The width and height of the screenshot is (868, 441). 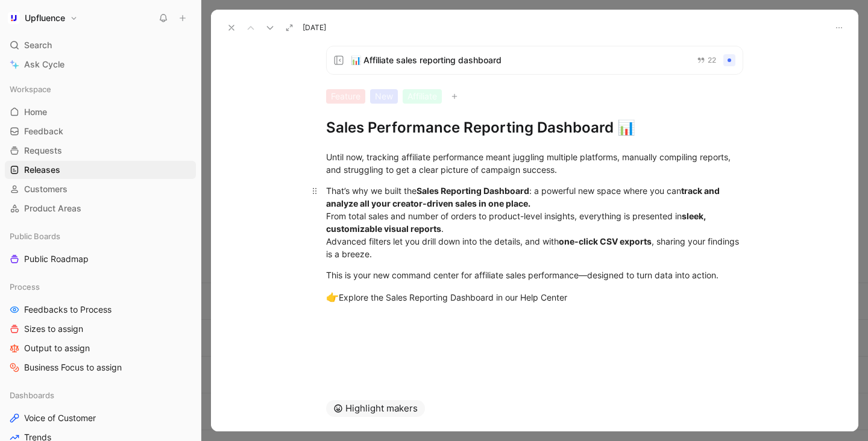 What do you see at coordinates (534, 127) in the screenshot?
I see `h1: Sales Performance Reporting Dashboard 📊` at bounding box center [534, 127].